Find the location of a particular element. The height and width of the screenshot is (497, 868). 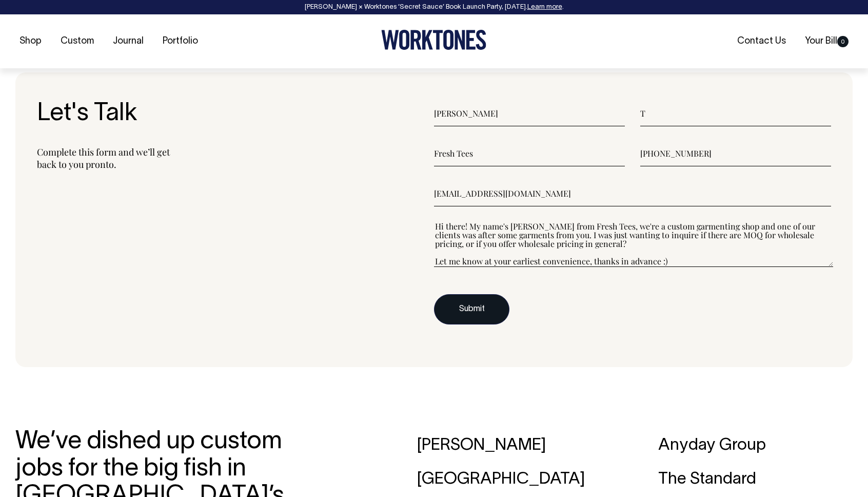

input: First name (required) is located at coordinates (530, 114).